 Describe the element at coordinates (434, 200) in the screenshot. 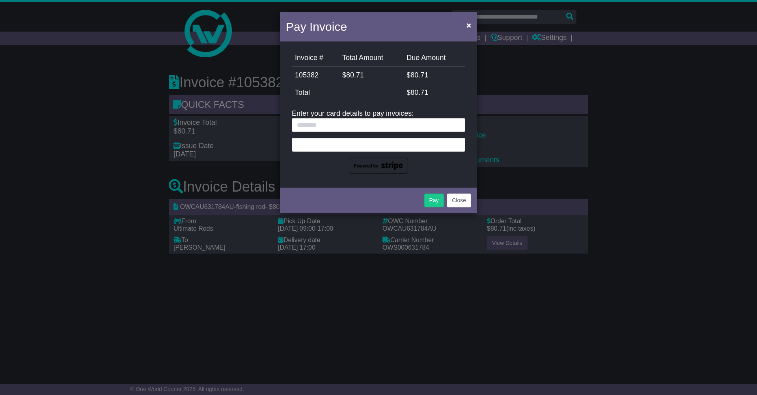

I see `button: Pay` at that location.